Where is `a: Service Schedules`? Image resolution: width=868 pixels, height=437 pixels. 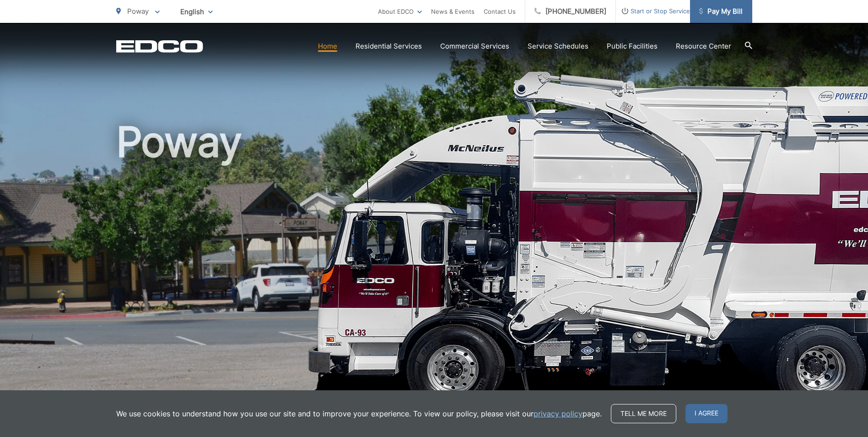 a: Service Schedules is located at coordinates (558, 46).